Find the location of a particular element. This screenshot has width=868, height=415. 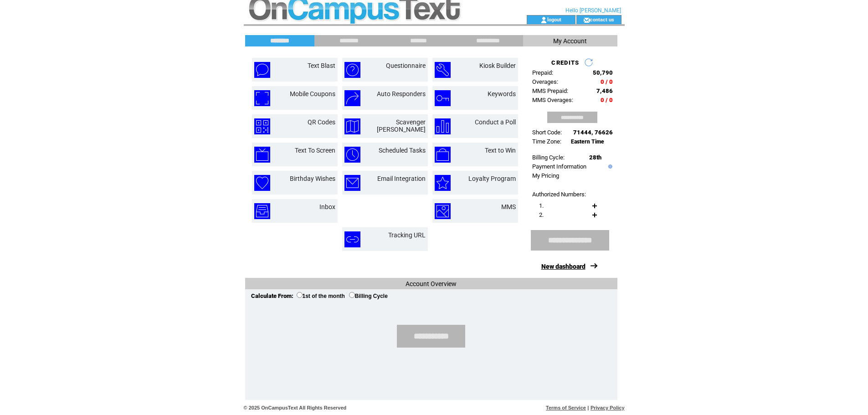

a: New dashboard is located at coordinates (563, 266).